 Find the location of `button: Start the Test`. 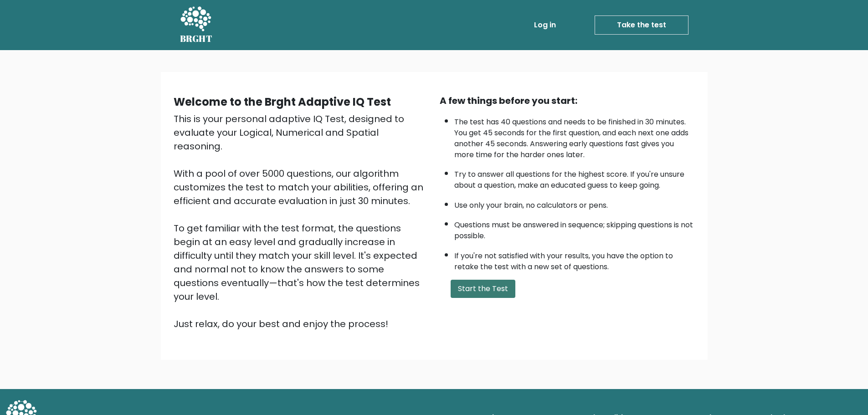

button: Start the Test is located at coordinates (483, 288).